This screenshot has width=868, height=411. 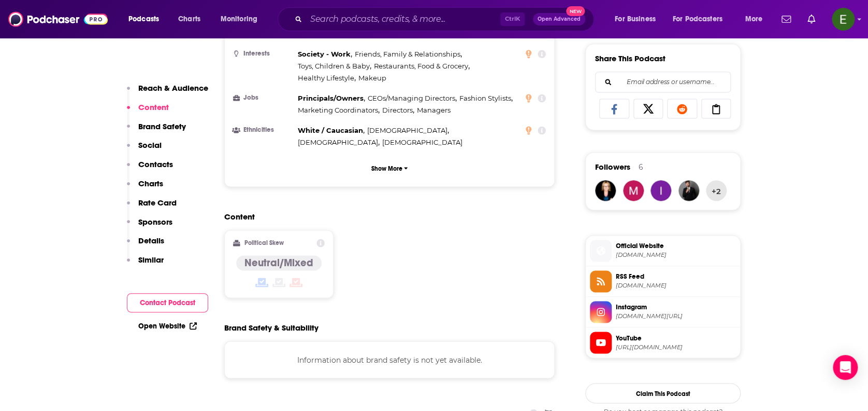 I want to click on a: Open Website, so click(x=167, y=325).